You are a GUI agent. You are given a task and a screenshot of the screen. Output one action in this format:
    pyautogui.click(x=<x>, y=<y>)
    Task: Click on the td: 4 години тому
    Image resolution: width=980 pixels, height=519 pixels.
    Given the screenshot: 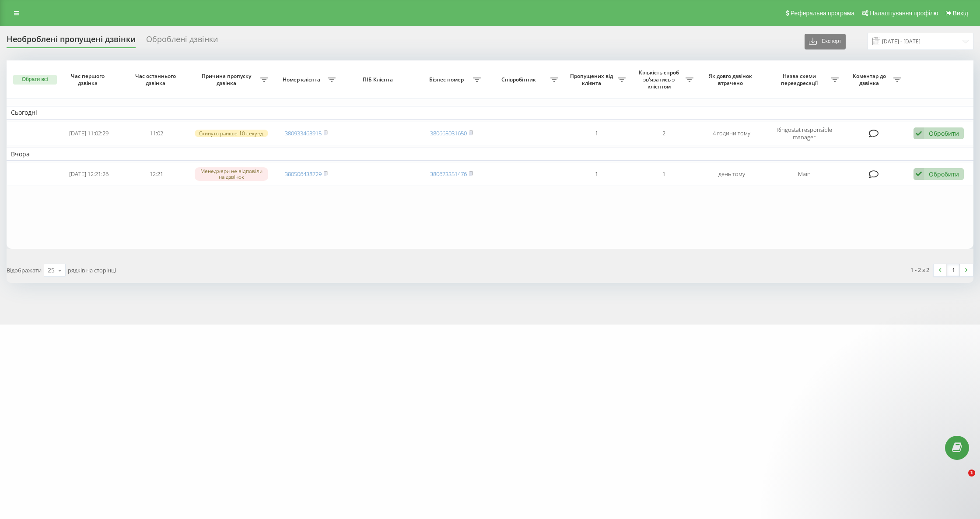 What is the action you would take?
    pyautogui.click(x=731, y=134)
    